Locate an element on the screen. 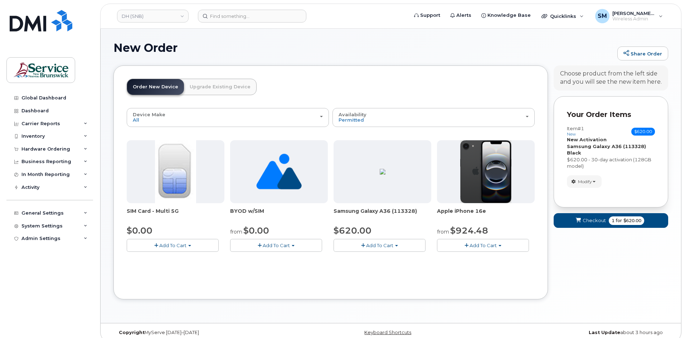 This screenshot has height=338, width=685. div: about 3 hours ago is located at coordinates (575, 333).